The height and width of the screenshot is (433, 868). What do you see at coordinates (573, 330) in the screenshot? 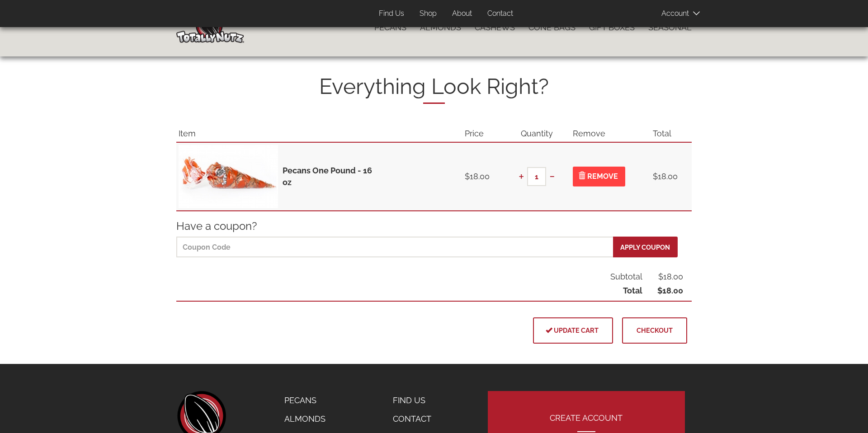
I see `span: Update cart` at bounding box center [573, 330].